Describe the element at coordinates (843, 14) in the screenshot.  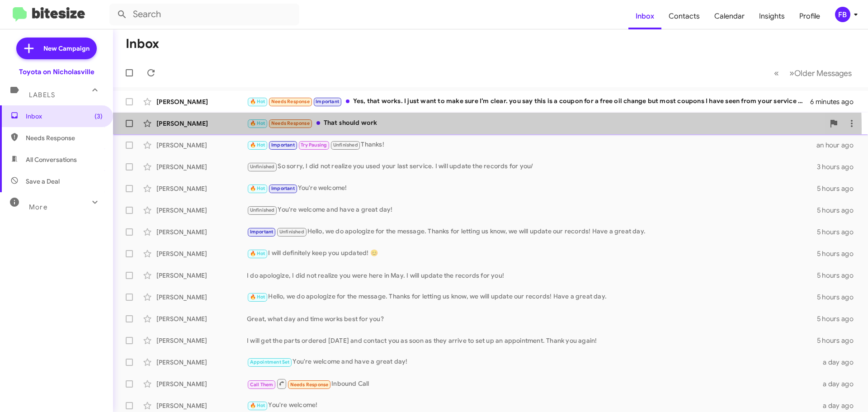
I see `button: FB` at that location.